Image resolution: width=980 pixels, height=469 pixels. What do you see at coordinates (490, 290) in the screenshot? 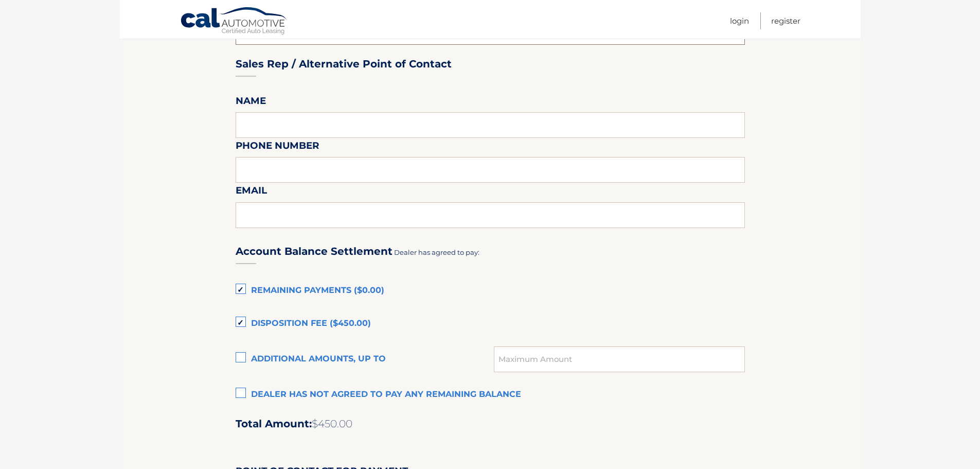
I see `label: Remaining Payments ($0.00)` at bounding box center [490, 290].